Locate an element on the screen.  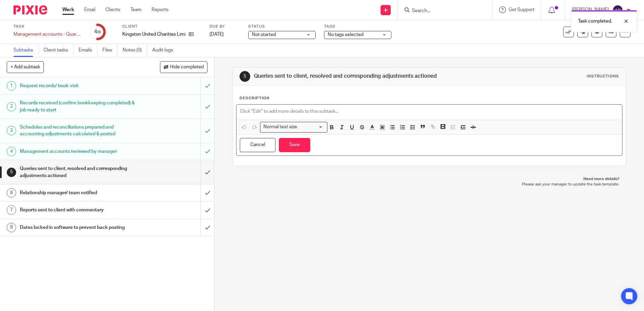
p: Task completed. is located at coordinates (595, 21).